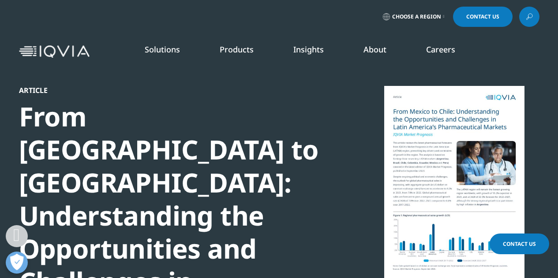  What do you see at coordinates (416, 17) in the screenshot?
I see `span: Choose a Region` at bounding box center [416, 17].